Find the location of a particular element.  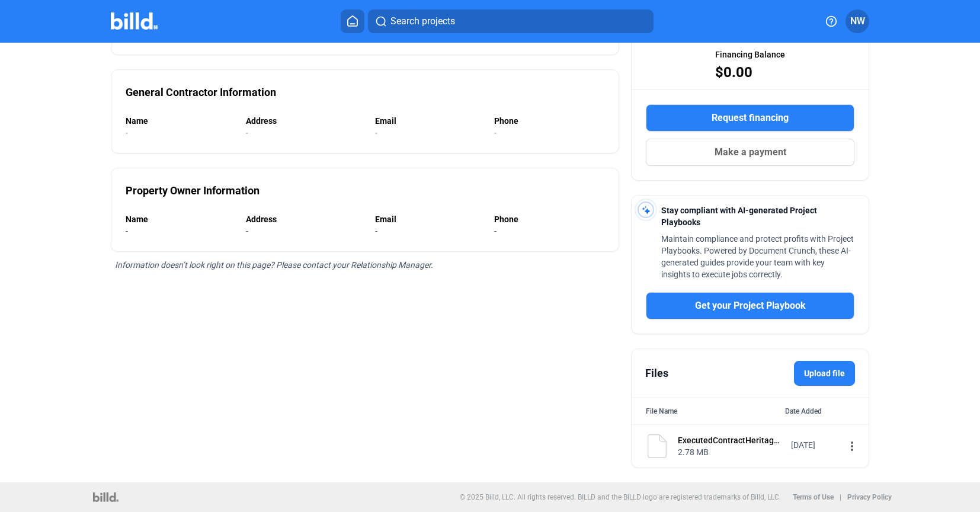

button: NW is located at coordinates (858, 21).